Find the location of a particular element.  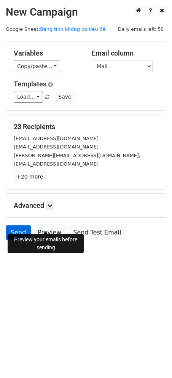

a: Preview is located at coordinates (49, 233).